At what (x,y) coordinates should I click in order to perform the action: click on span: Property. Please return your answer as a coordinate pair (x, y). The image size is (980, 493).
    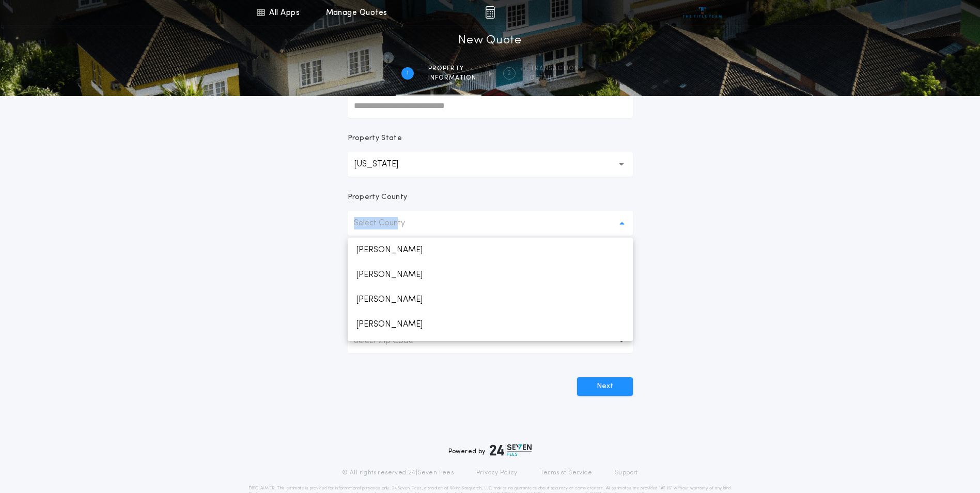
    Looking at the image, I should click on (452, 68).